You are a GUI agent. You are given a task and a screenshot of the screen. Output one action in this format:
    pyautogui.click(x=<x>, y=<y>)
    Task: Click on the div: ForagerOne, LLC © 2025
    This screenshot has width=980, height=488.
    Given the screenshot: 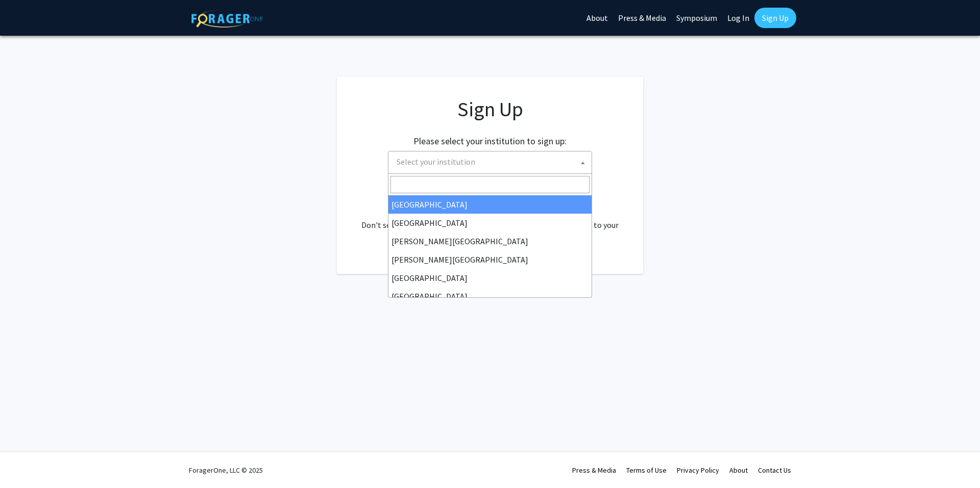 What is the action you would take?
    pyautogui.click(x=226, y=471)
    